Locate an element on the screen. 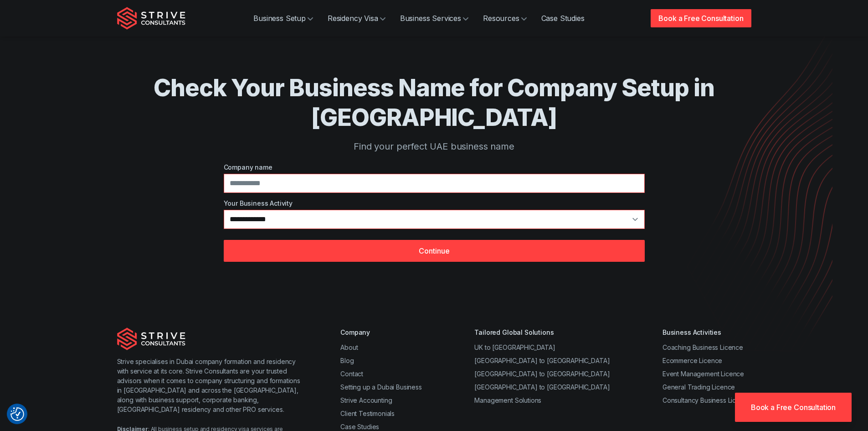 This screenshot has width=868, height=431. a: Resources is located at coordinates (505, 18).